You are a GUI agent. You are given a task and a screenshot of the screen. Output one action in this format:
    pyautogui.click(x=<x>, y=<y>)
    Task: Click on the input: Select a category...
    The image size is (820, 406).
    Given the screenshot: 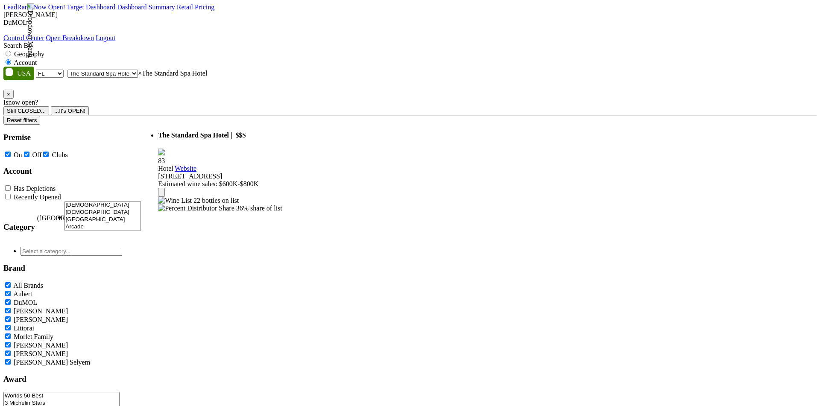 What is the action you would take?
    pyautogui.click(x=71, y=251)
    